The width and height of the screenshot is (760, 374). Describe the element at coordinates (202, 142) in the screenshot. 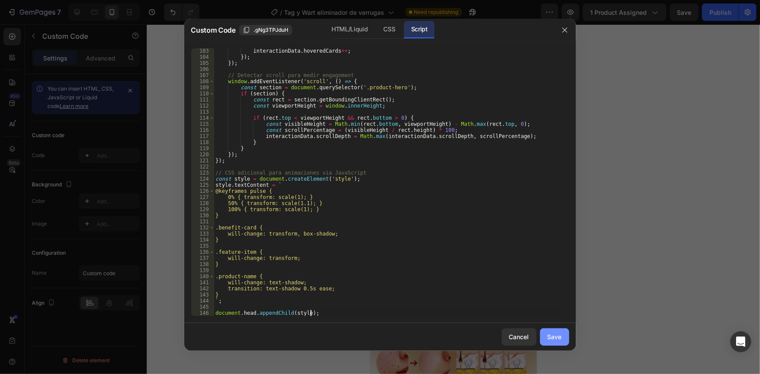

I see `div: 118` at that location.